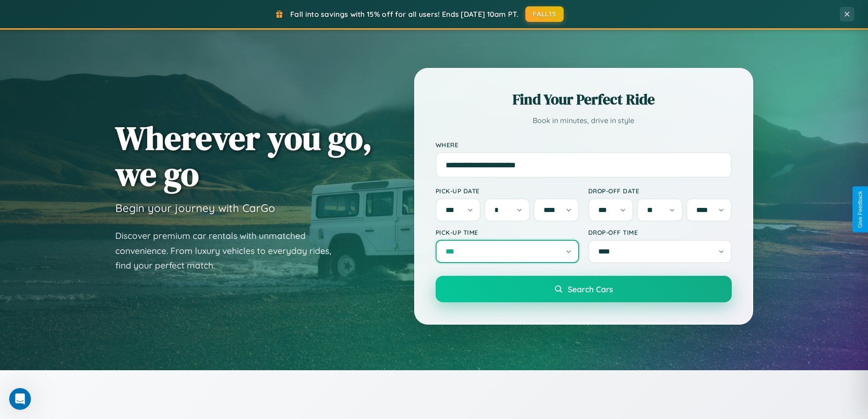 This screenshot has height=419, width=868. I want to click on p: Discover premium car rentals with unmatched convenience. From luxury vehicles to everyday rides, ..., so click(229, 251).